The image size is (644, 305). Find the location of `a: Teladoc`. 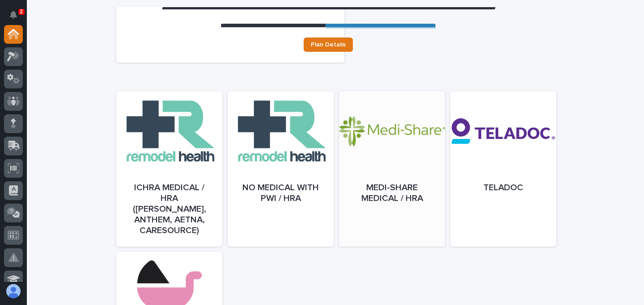

a: Teladoc is located at coordinates (503, 169).